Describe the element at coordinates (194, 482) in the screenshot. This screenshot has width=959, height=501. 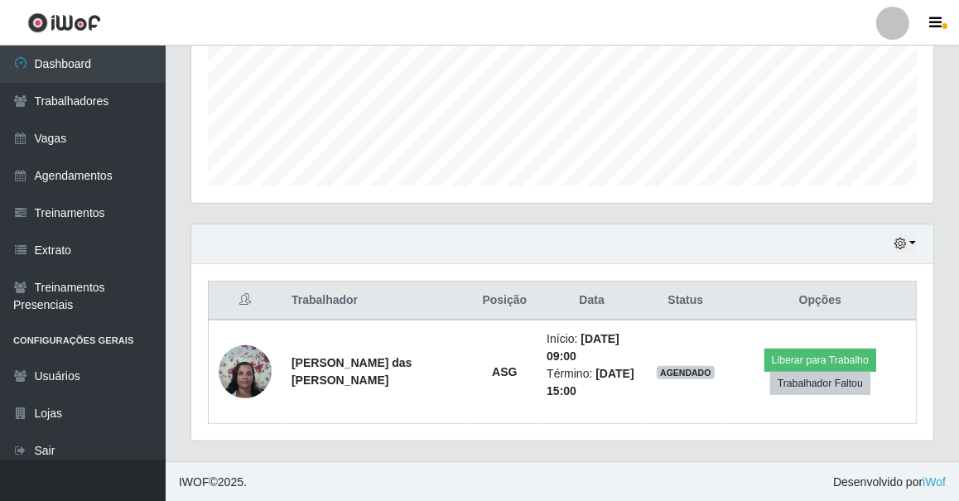
I see `span: IWOF` at that location.